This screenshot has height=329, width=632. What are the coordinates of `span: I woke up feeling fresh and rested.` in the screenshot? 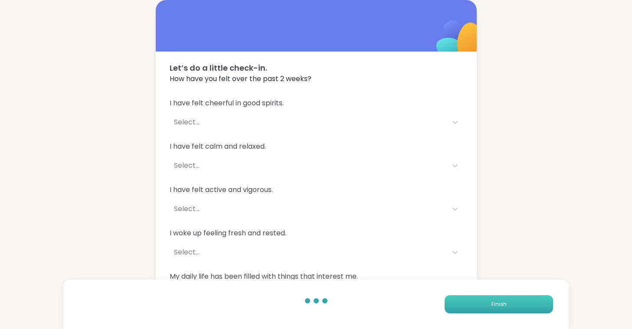 It's located at (316, 234).